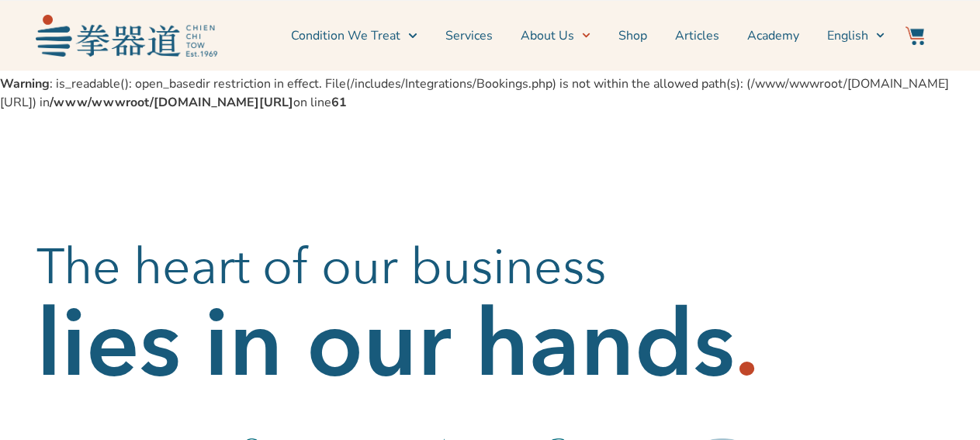  I want to click on h2: lies in our hands, so click(385, 345).